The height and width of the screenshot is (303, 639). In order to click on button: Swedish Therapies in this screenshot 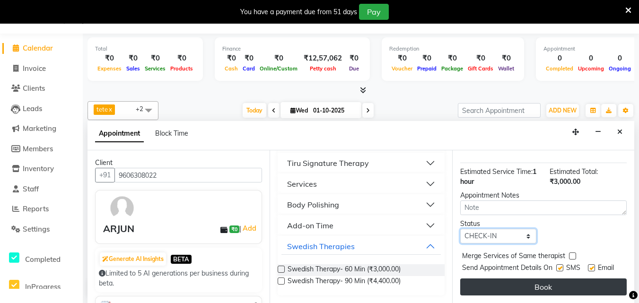, I will do `click(361, 246)`.